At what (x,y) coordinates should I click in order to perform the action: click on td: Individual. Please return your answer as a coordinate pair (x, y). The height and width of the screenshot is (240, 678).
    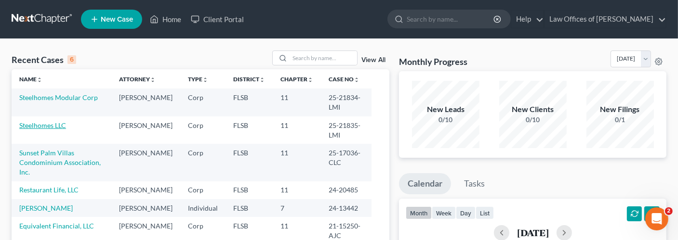
    Looking at the image, I should click on (203, 208).